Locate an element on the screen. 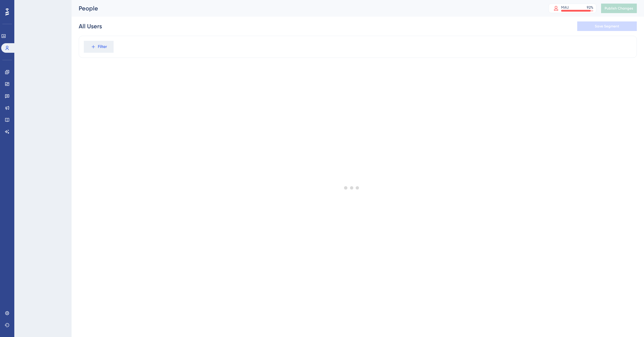 This screenshot has height=337, width=644. div: People is located at coordinates (306, 9).